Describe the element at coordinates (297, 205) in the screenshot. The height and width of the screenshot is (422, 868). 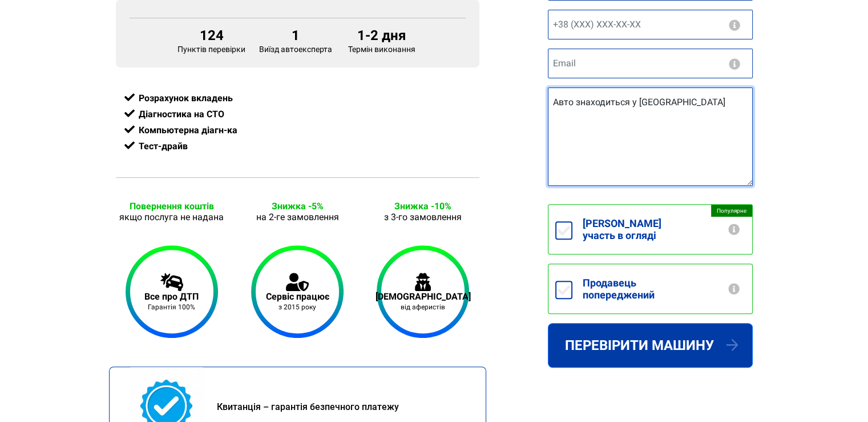
I see `div: Знижка -5%` at that location.